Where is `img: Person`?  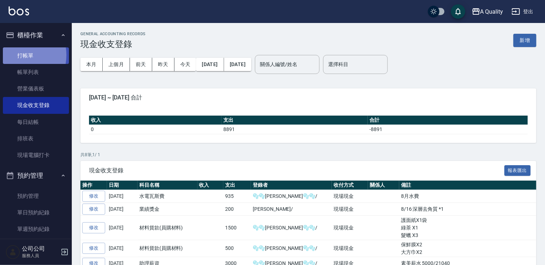 img: Person is located at coordinates (13, 252).